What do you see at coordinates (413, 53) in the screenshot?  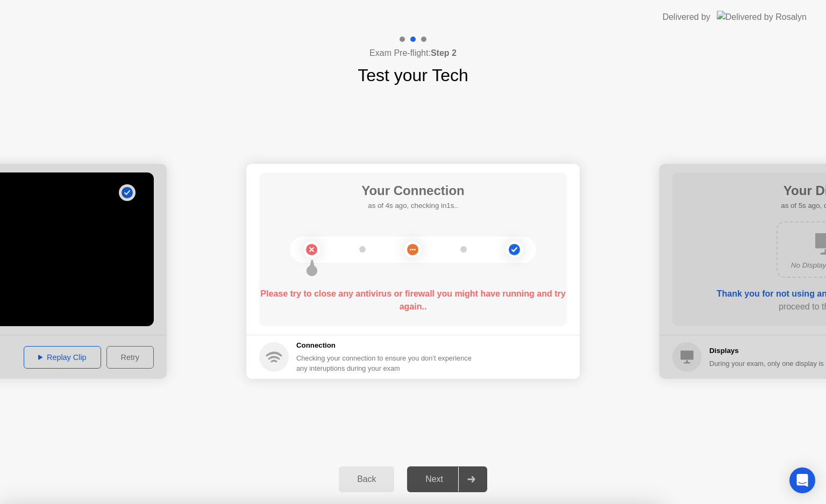 I see `h4: Exam Pre-flight:` at bounding box center [413, 53].